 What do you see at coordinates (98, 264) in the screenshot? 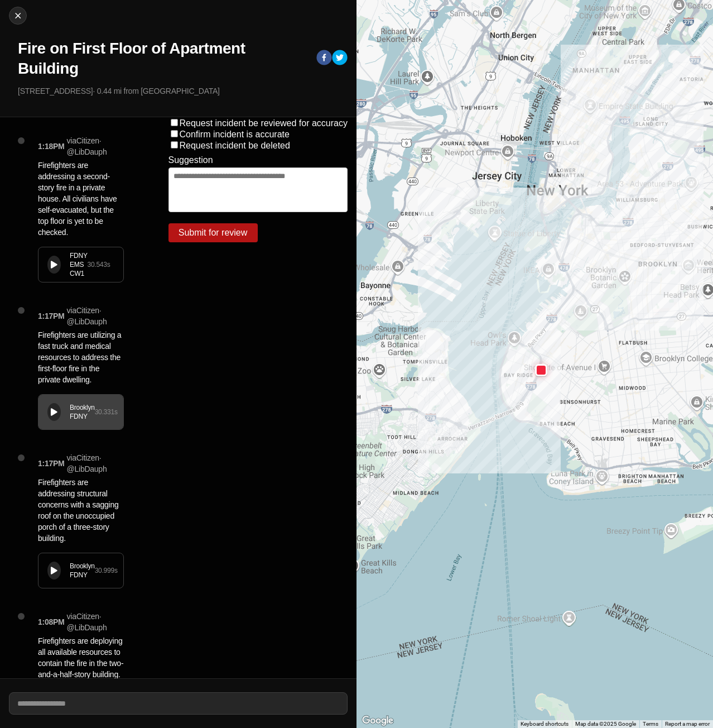
I see `div: 30.543 s` at bounding box center [98, 264].